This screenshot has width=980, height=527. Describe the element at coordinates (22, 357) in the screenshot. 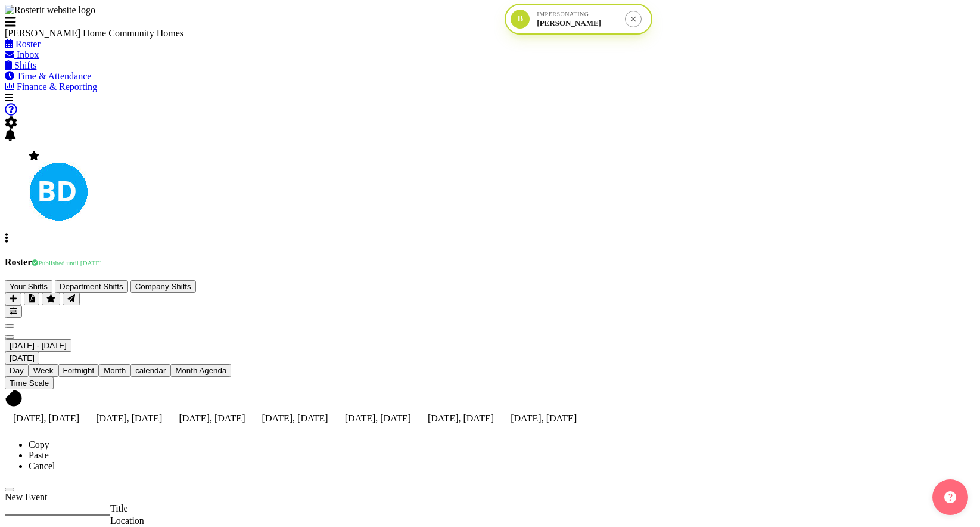

I see `button: Today` at that location.